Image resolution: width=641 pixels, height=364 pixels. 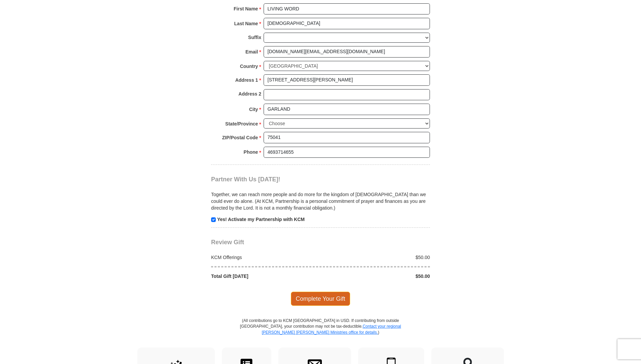 What do you see at coordinates (320, 299) in the screenshot?
I see `span: Complete Your Gift` at bounding box center [320, 299].